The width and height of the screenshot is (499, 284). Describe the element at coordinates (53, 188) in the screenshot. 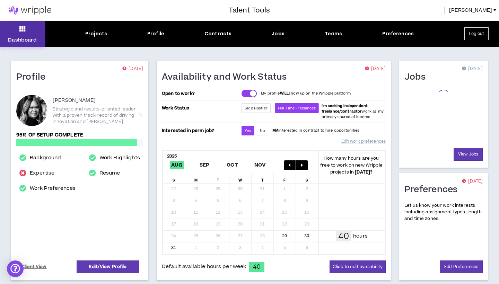

I see `a: Work Preferences` at that location.